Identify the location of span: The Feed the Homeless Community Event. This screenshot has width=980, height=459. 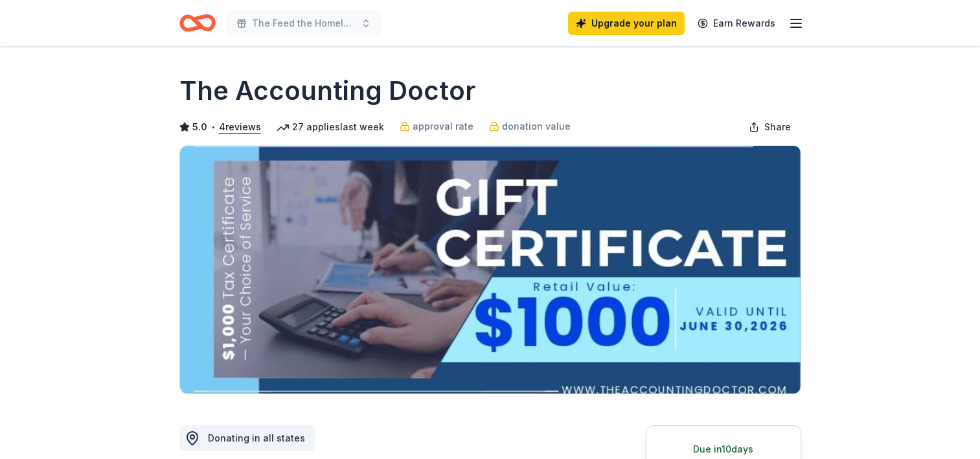
(304, 24).